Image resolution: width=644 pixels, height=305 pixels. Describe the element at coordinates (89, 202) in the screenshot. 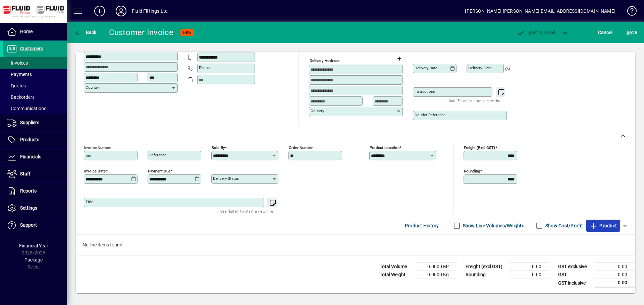

I see `mat-label: Title` at that location.